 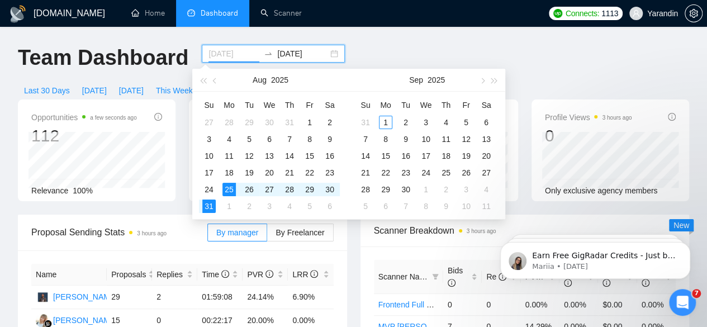 What do you see at coordinates (84, 117) in the screenshot?
I see `span: Opportunities` at bounding box center [84, 117].